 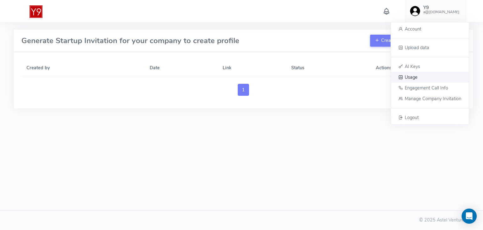 I want to click on img: user-image, so click(x=415, y=11).